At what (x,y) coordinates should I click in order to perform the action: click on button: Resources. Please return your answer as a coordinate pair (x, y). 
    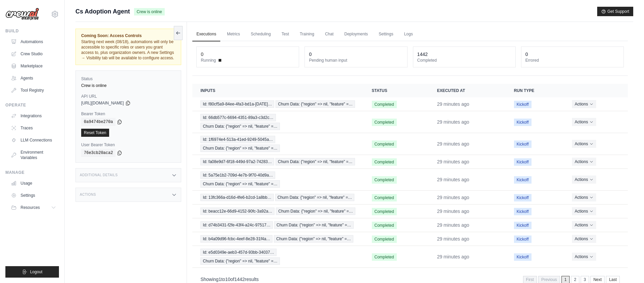
    Looking at the image, I should click on (34, 207).